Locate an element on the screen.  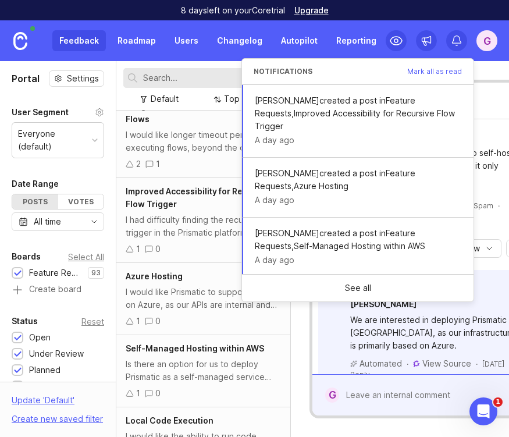
span: Mark all as read is located at coordinates (434, 72).